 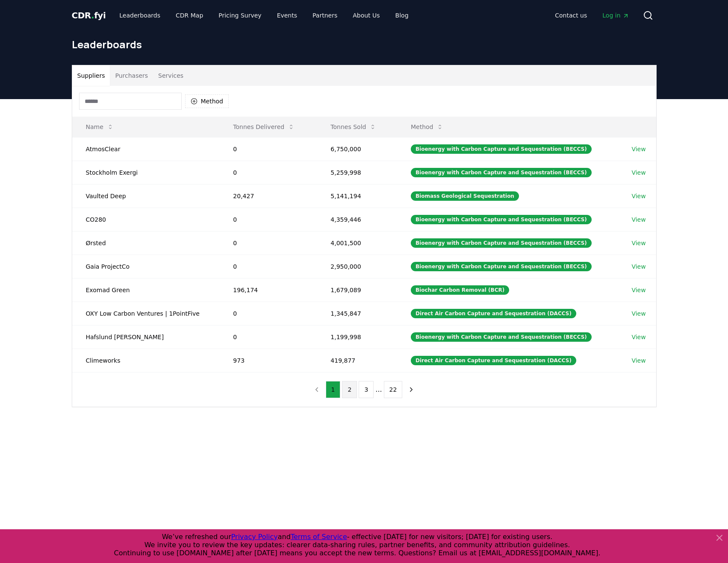 I want to click on td: 6,750,000, so click(x=357, y=149).